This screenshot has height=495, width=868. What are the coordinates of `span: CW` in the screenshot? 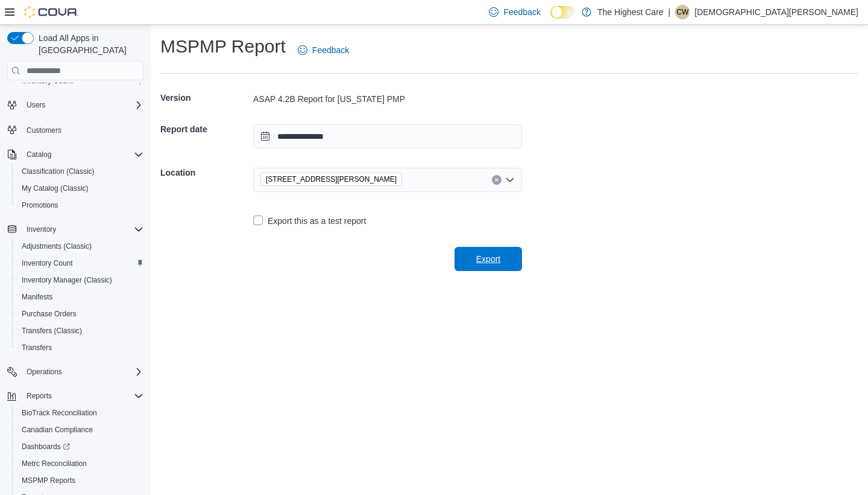 It's located at (682, 12).